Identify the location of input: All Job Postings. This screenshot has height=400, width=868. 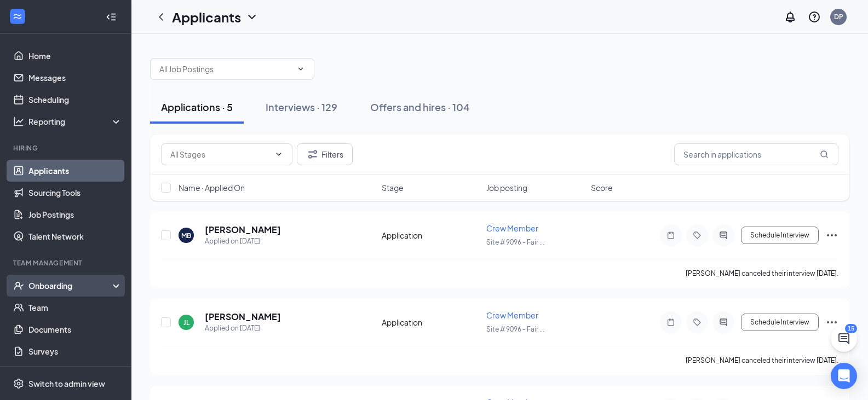
(225, 69).